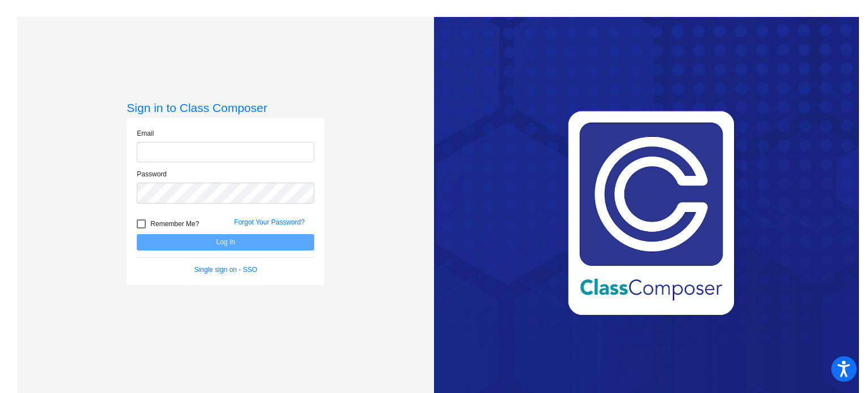  Describe the element at coordinates (226, 107) in the screenshot. I see `h3: Sign in to Class Composer` at that location.